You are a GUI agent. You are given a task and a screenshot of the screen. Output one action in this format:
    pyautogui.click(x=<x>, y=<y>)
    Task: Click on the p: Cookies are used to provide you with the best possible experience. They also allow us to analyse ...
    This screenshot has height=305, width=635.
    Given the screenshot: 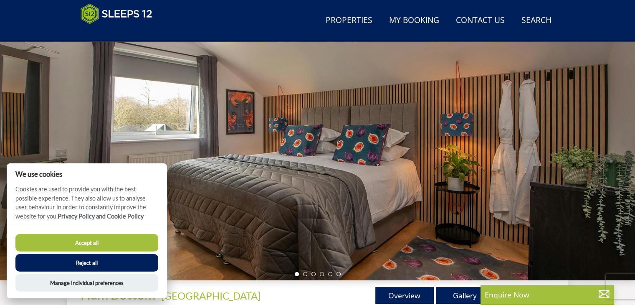 What is the action you would take?
    pyautogui.click(x=87, y=205)
    